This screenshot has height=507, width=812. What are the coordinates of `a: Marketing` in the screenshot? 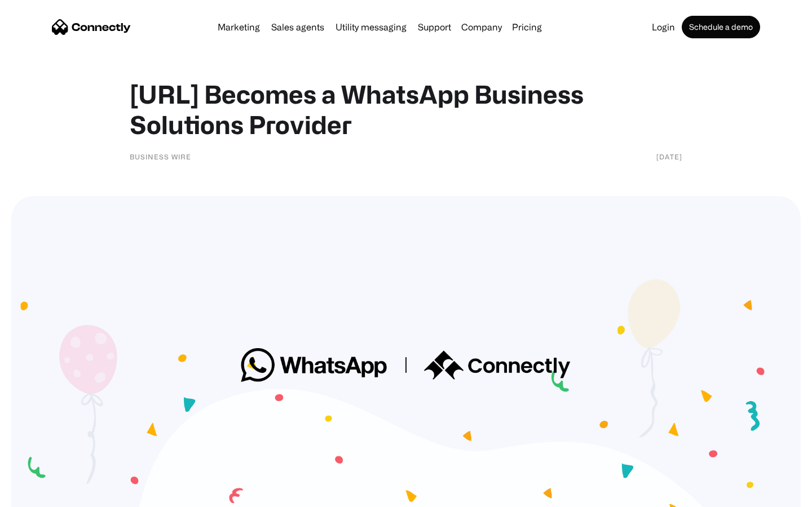 It's located at (238, 27).